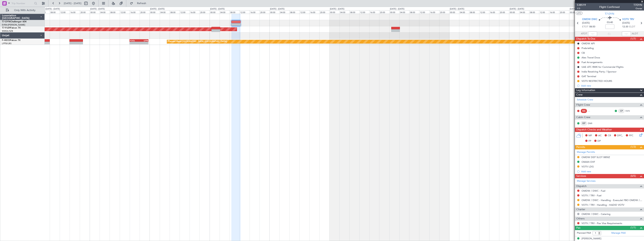  Describe the element at coordinates (585, 27) in the screenshot. I see `span: ETOT` at that location.